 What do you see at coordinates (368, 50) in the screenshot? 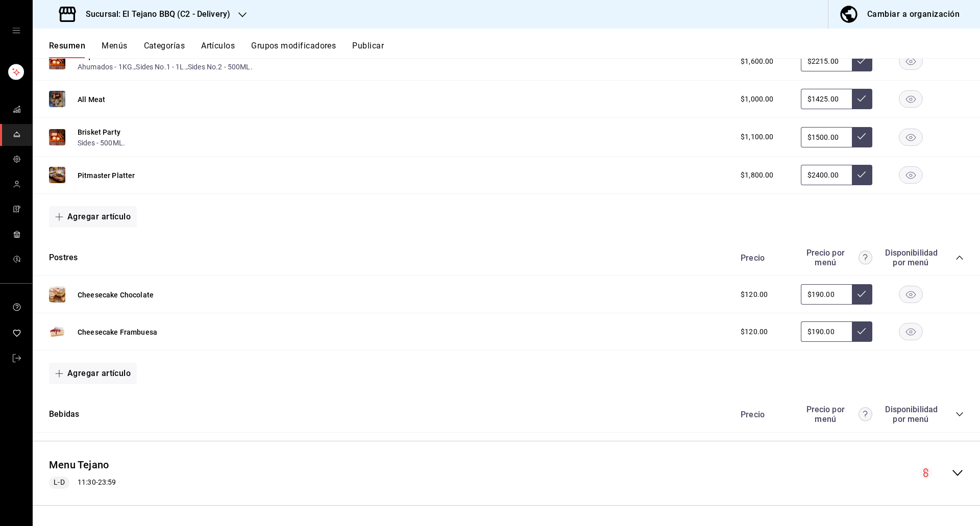
I see `button: Publicar` at bounding box center [368, 50].